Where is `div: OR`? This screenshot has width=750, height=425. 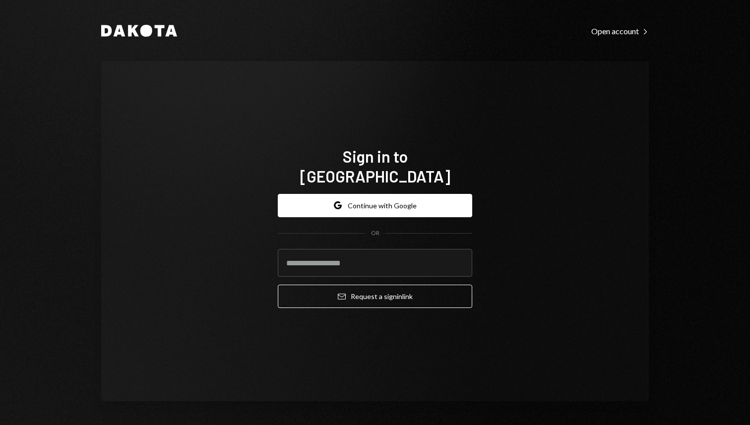
div: OR is located at coordinates (375, 233).